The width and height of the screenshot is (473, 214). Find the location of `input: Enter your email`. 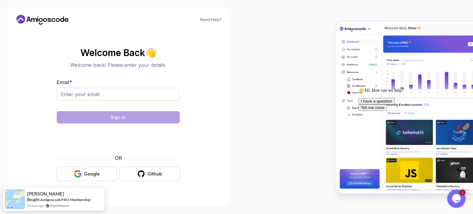

input: Enter your email is located at coordinates (118, 94).